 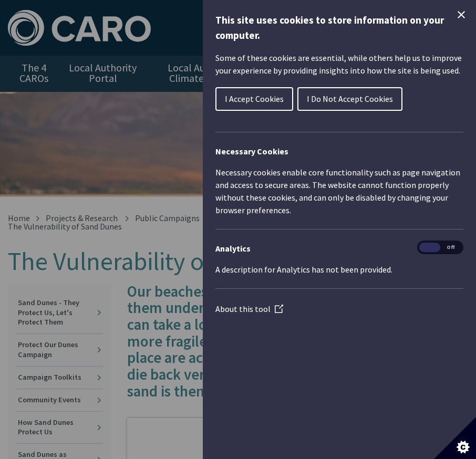 I want to click on span: I Accept Cookies, so click(x=254, y=99).